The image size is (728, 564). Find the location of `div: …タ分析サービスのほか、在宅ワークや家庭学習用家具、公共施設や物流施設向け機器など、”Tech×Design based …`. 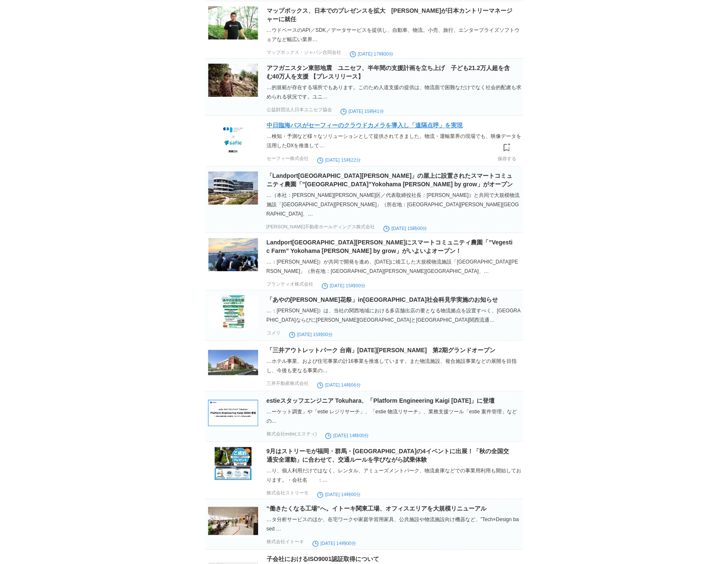

div: …タ分析サービスのほか、在宅ワークや家庭学習用家具、公共施設や物流施設向け機器など、”Tech×Design based … is located at coordinates (394, 524).